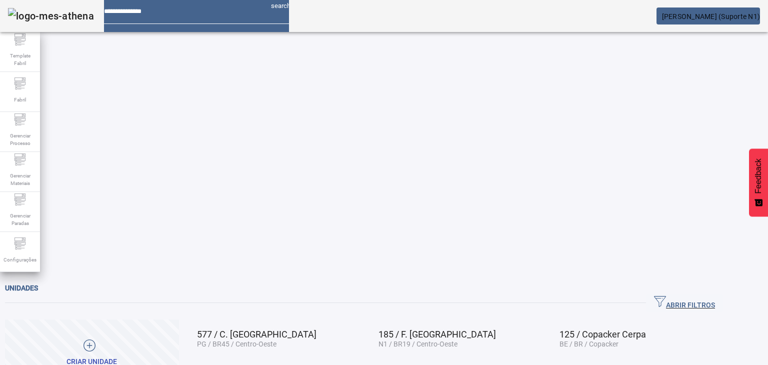 Image resolution: width=768 pixels, height=365 pixels. Describe the element at coordinates (685, 303) in the screenshot. I see `span: ABRIR FILTROS` at that location.